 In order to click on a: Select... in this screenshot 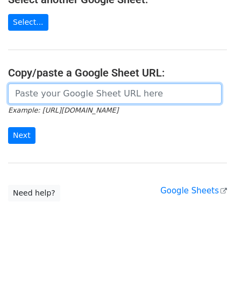, I will do `click(28, 22)`.